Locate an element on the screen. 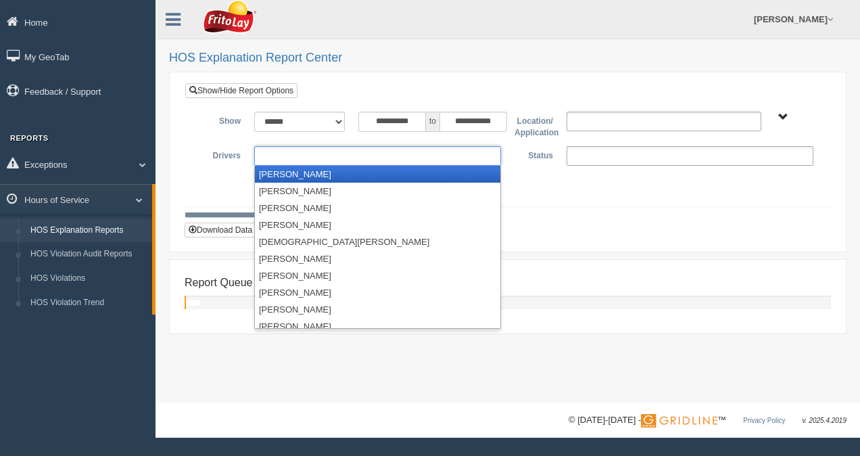  a: HOS Violation Audit Reports is located at coordinates (88, 254).